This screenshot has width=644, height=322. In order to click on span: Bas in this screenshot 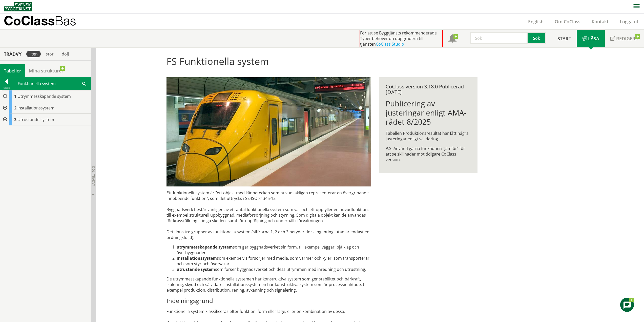, I will do `click(66, 21)`.